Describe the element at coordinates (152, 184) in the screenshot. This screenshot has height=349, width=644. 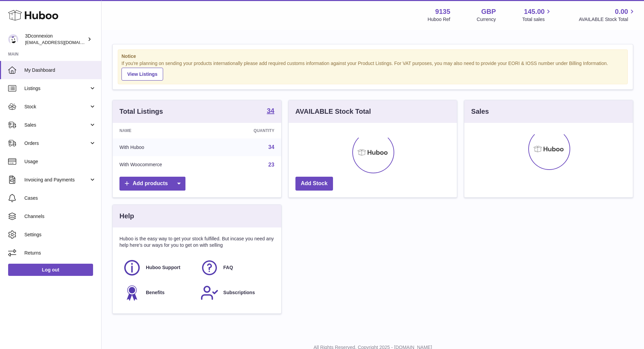
I see `a: Add products` at that location.